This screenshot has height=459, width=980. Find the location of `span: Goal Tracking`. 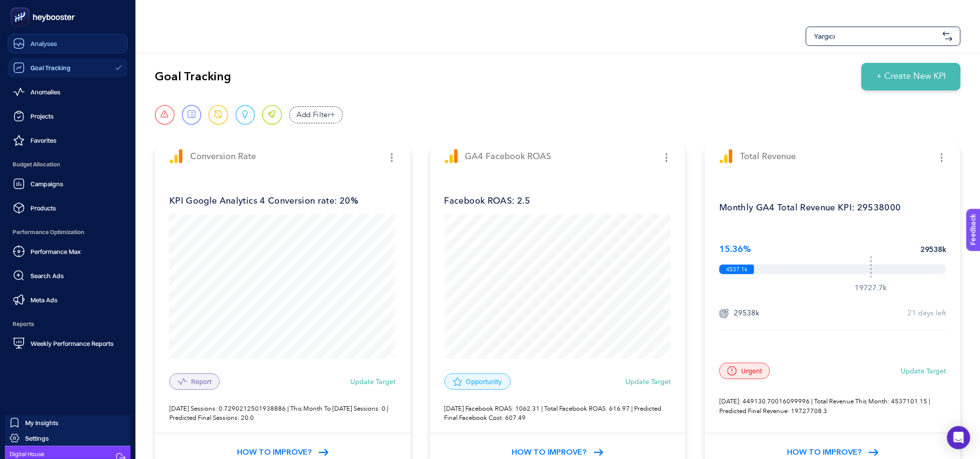

span: Goal Tracking is located at coordinates (50, 68).